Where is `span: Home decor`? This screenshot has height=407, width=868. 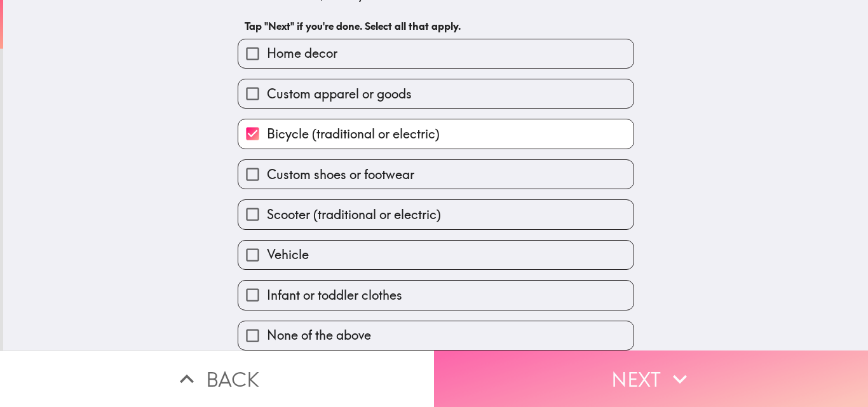
span: Home decor is located at coordinates (302, 54).